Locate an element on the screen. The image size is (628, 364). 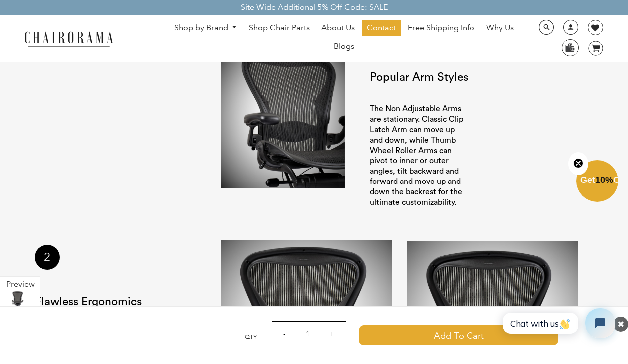
span: Blogs is located at coordinates (344, 46).